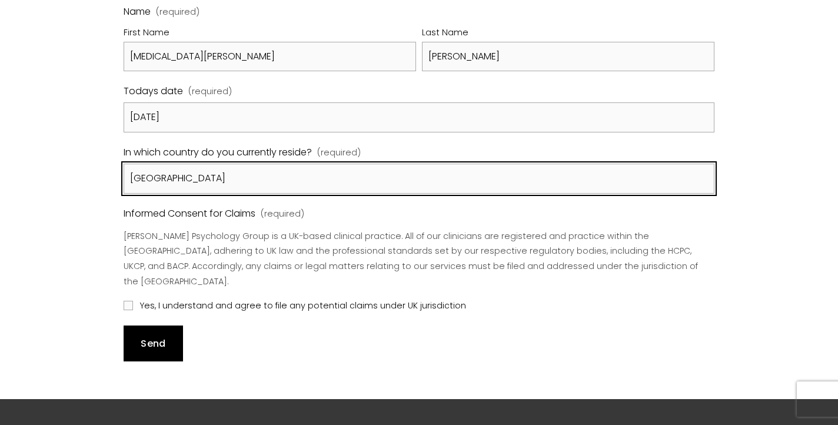 The width and height of the screenshot is (838, 425). What do you see at coordinates (189, 214) in the screenshot?
I see `span: Informed Consent for Claims` at bounding box center [189, 214].